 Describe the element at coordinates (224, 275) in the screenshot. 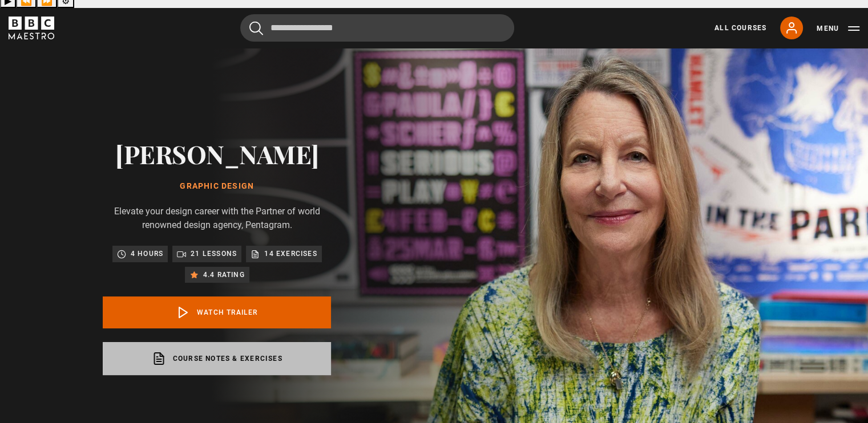

I see `p: 4.4 rating` at that location.